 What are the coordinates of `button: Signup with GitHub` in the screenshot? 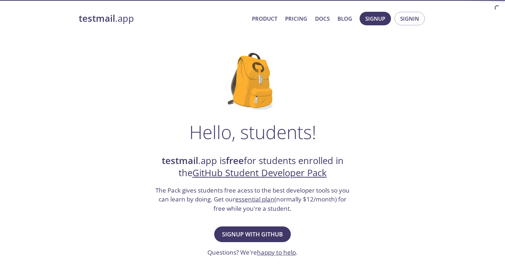 It's located at (253, 234).